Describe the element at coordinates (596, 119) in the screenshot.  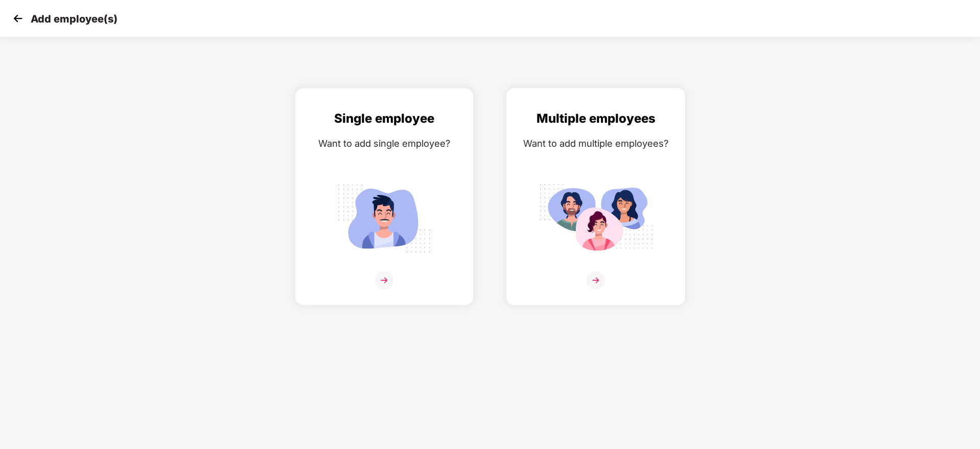
I see `div: Multiple employees` at that location.